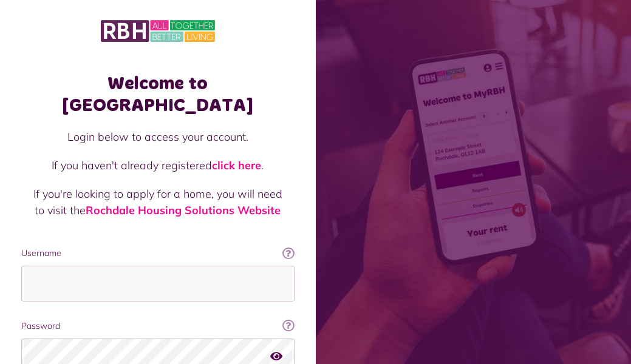 The image size is (631, 364). What do you see at coordinates (158, 165) in the screenshot?
I see `p: If you haven't already registered .` at bounding box center [158, 165].